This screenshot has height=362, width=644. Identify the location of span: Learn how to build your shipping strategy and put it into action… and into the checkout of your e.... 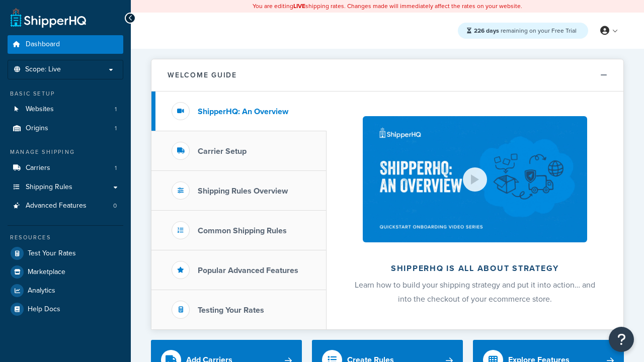
(475, 292).